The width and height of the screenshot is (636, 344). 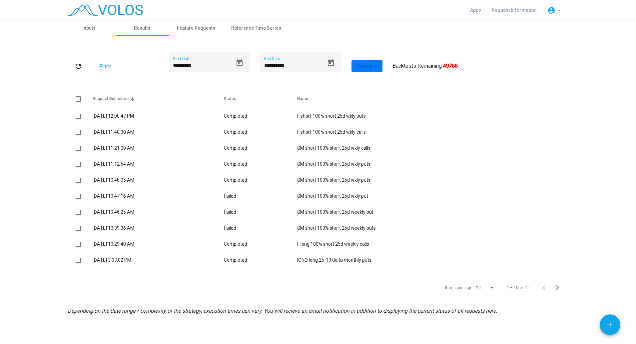 I want to click on span: Apps, so click(x=476, y=10).